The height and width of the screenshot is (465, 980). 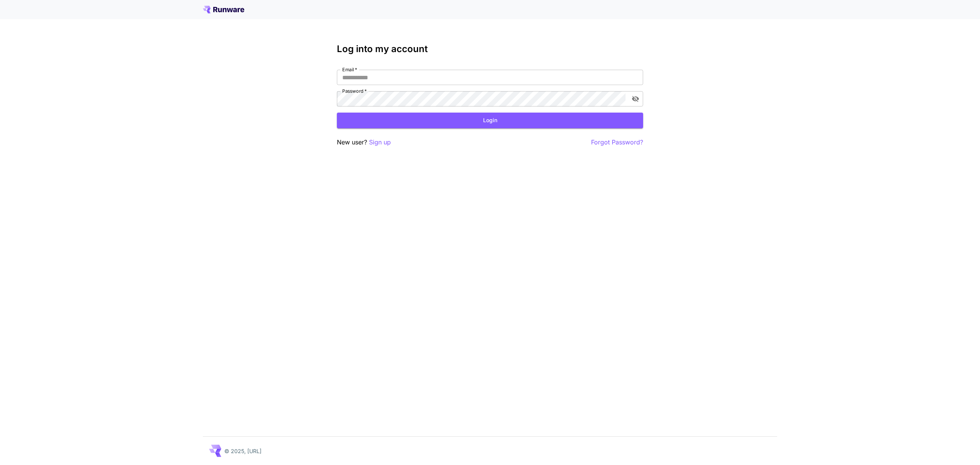 I want to click on label: Password, so click(x=355, y=91).